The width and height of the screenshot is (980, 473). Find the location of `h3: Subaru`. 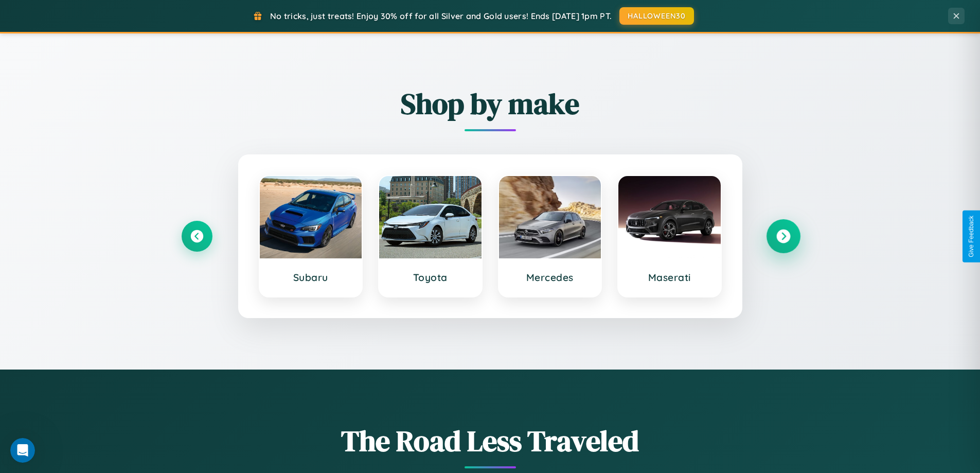

h3: Subaru is located at coordinates (310, 277).